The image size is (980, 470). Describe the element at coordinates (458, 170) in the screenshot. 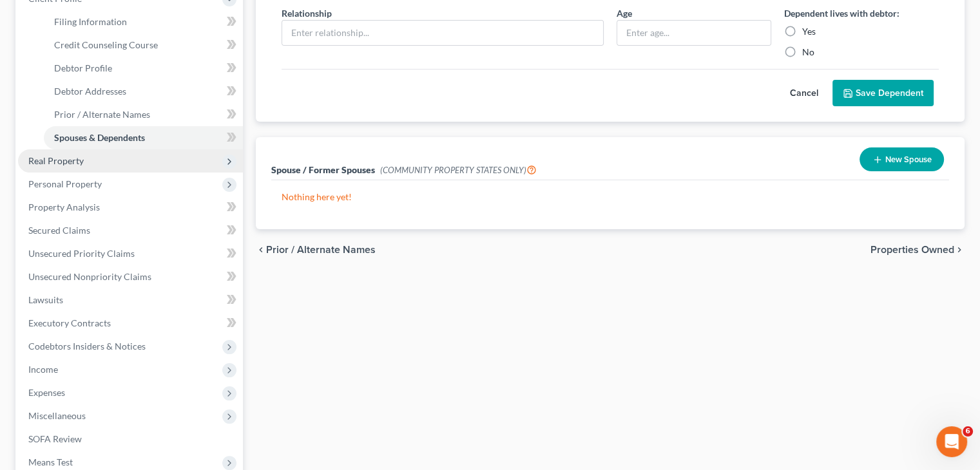

I see `span: (COMMUNITY PROPERTY STATES ONLY)` at that location.